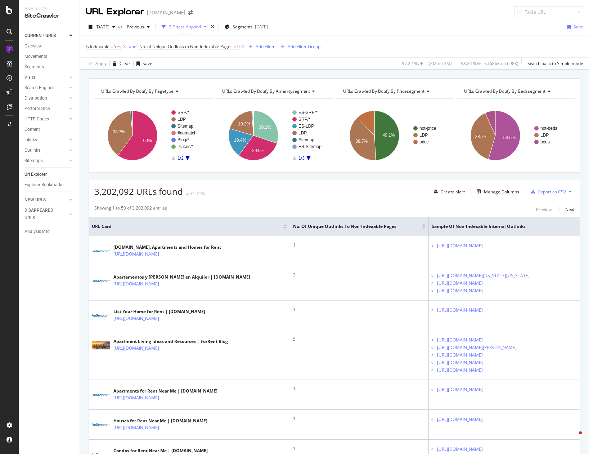 Image resolution: width=589 pixels, height=454 pixels. I want to click on div: Apply, so click(101, 63).